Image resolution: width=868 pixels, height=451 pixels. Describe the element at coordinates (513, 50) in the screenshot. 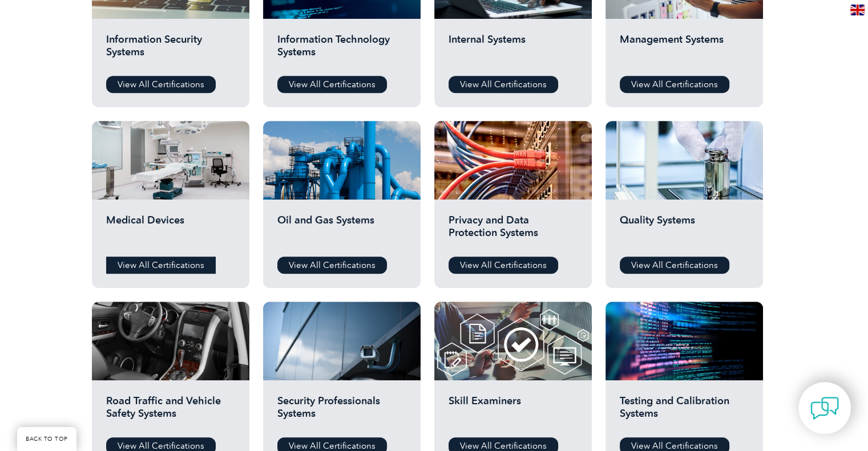

I see `h2: Internal Systems` at that location.